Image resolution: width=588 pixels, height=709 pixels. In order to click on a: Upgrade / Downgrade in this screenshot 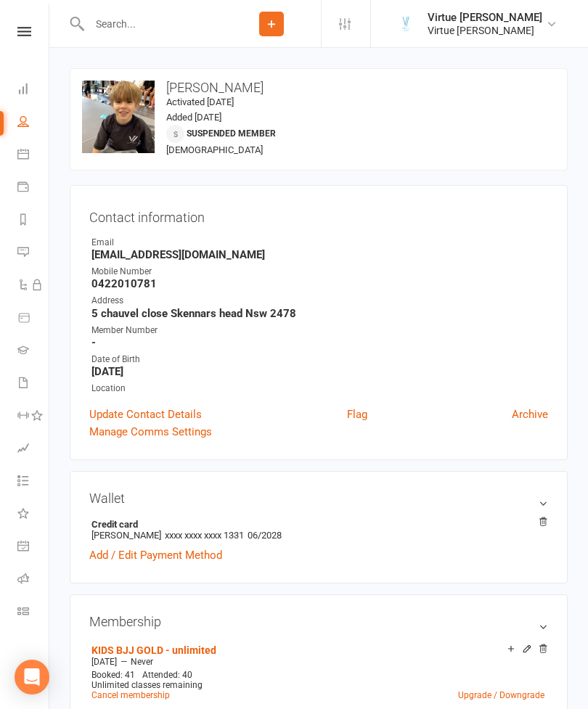, I will do `click(501, 695)`.